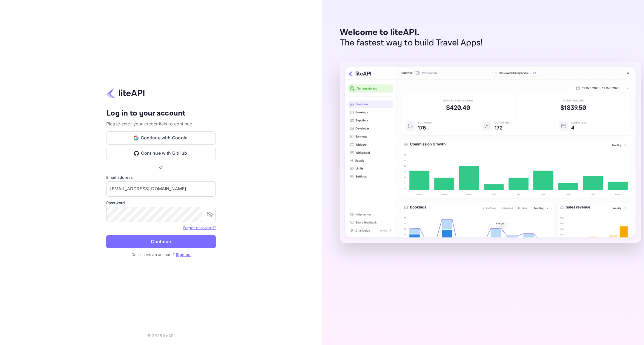  Describe the element at coordinates (411, 43) in the screenshot. I see `p: The fastest way to build Travel Apps!` at that location.